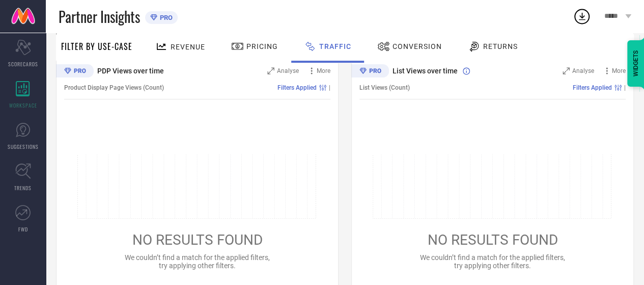  What do you see at coordinates (384, 88) in the screenshot?
I see `span: List Views (Count)` at bounding box center [384, 88].